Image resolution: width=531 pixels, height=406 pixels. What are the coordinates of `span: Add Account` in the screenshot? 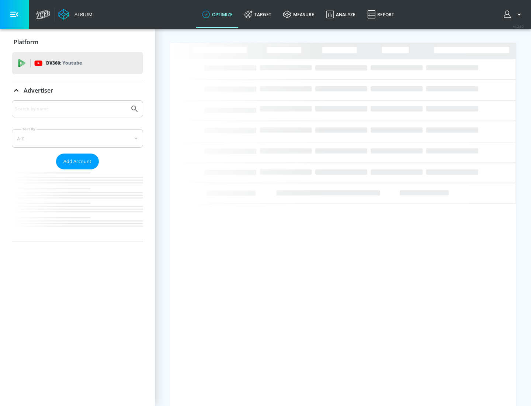 It's located at (77, 161).